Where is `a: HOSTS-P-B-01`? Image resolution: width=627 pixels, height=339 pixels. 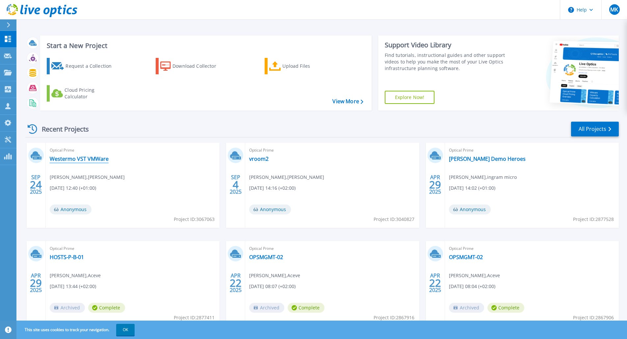 a: HOSTS-P-B-01 is located at coordinates (67, 257).